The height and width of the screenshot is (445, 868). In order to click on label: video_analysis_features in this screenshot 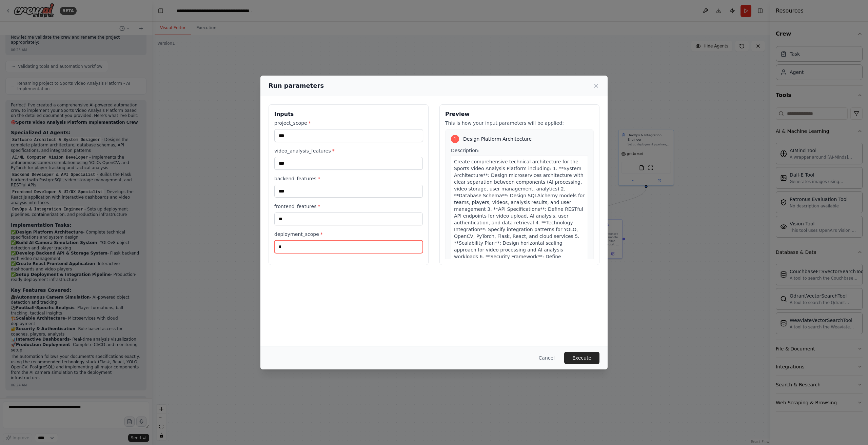, I will do `click(348, 151)`.